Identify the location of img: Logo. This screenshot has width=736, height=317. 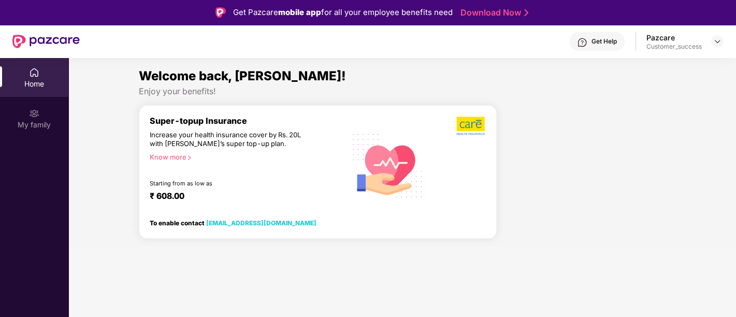
(221, 12).